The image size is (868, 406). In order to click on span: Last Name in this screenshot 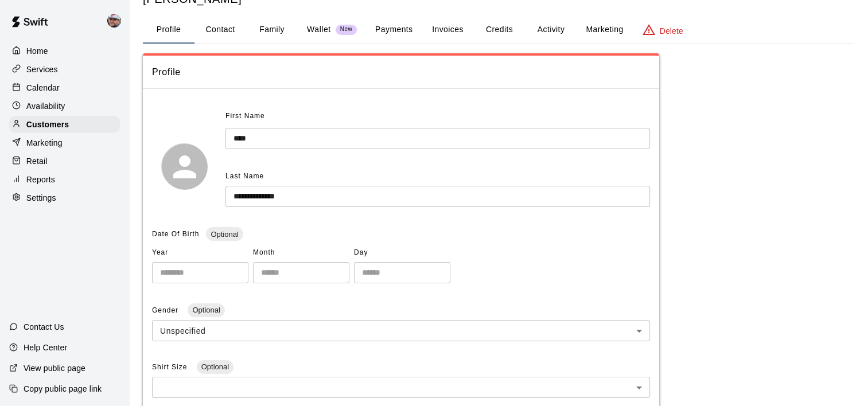, I will do `click(244, 176)`.